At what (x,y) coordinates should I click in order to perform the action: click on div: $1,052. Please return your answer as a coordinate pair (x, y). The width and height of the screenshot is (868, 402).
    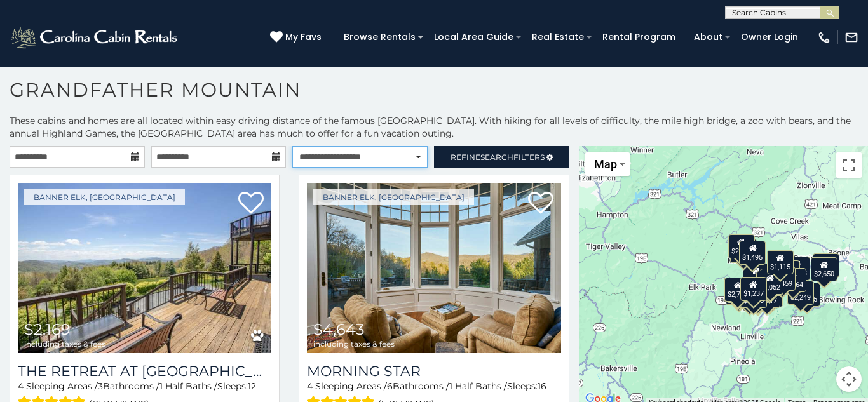
    Looking at the image, I should click on (770, 282).